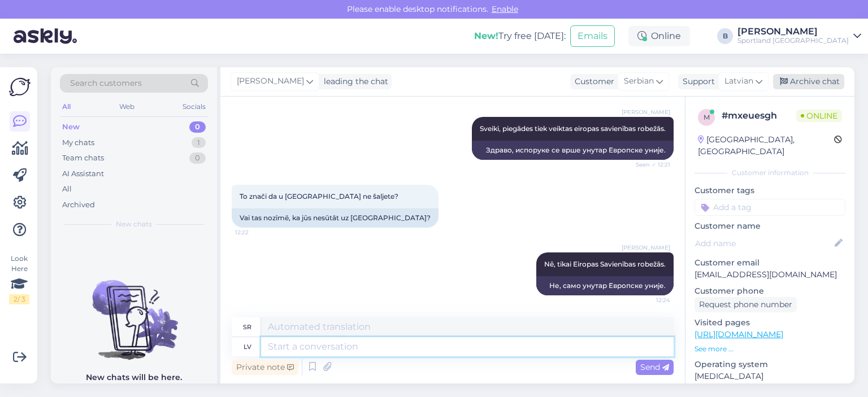 This screenshot has width=868, height=397. Describe the element at coordinates (770, 190) in the screenshot. I see `p: Customer tags` at that location.